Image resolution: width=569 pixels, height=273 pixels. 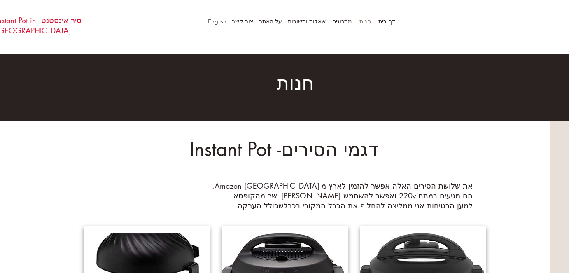 What do you see at coordinates (270, 21) in the screenshot?
I see `p: על האתר` at bounding box center [270, 21].